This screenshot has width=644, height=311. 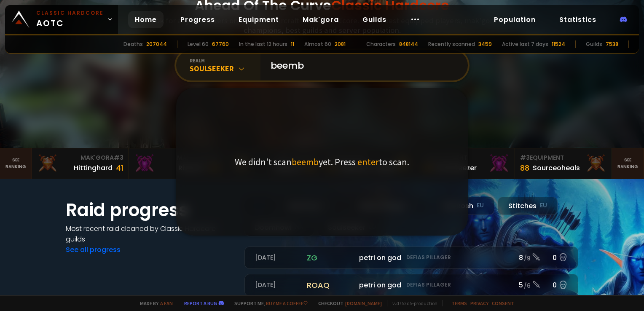 I want to click on div: 88, so click(x=525, y=168).